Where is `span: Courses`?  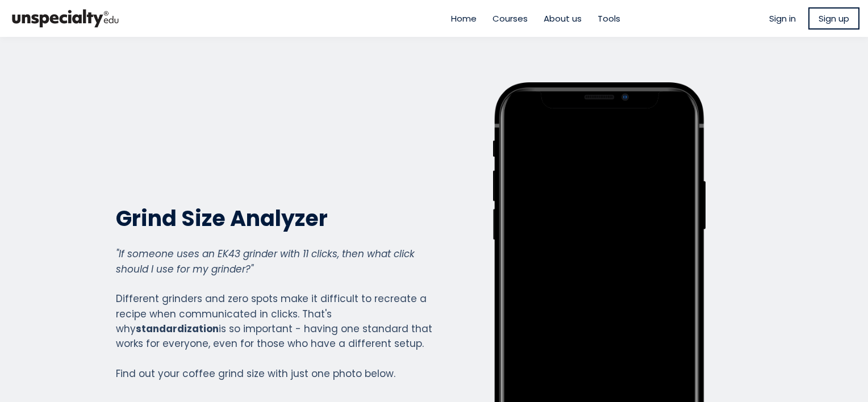 span: Courses is located at coordinates (510, 18).